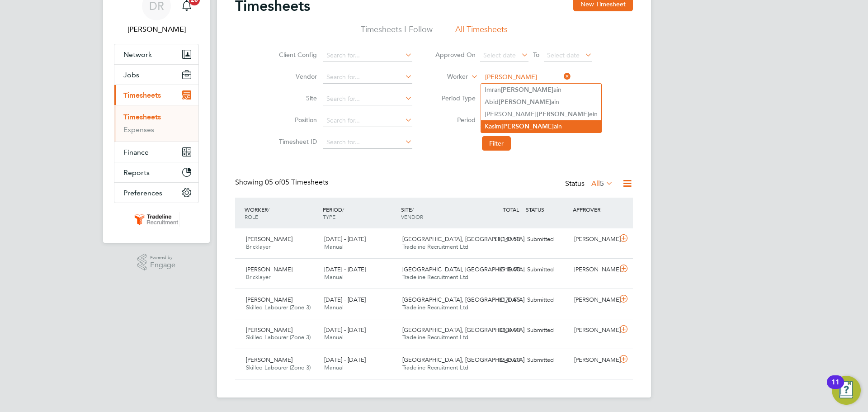 Image resolution: width=868 pixels, height=412 pixels. What do you see at coordinates (157, 123) in the screenshot?
I see `div: Timesheets` at bounding box center [157, 123].